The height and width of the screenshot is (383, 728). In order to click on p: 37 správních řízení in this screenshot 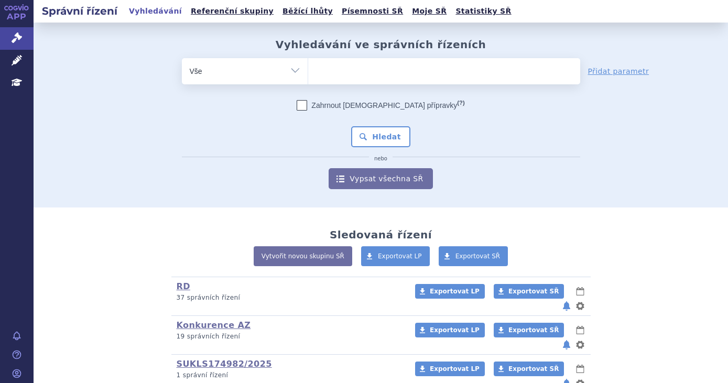, I will do `click(289, 298)`.